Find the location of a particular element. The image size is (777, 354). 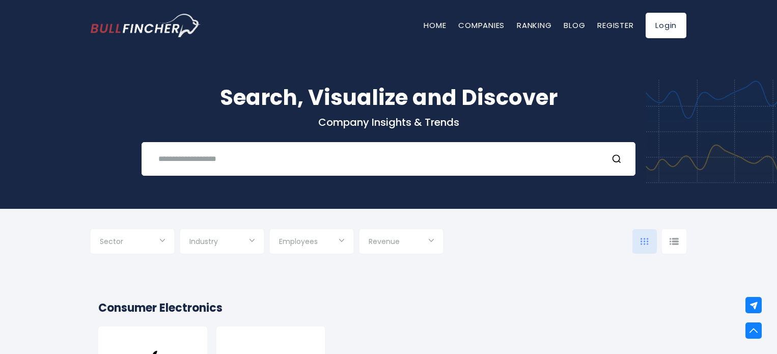

a: Blog is located at coordinates (574, 25).